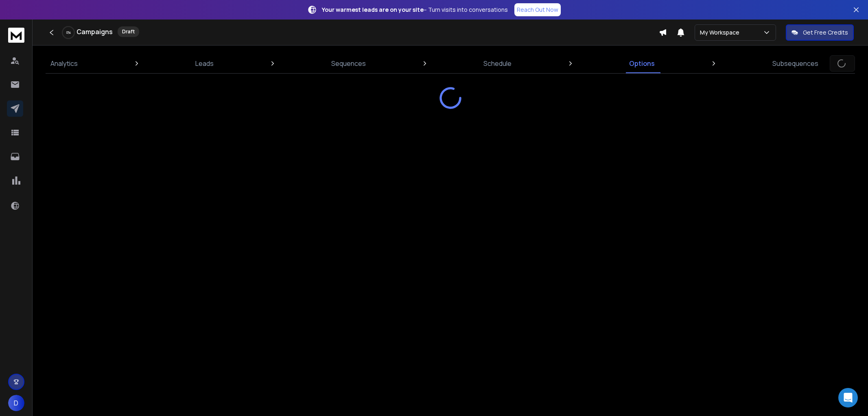 The height and width of the screenshot is (416, 868). Describe the element at coordinates (415, 10) in the screenshot. I see `p: – Turn visits into conversations` at that location.